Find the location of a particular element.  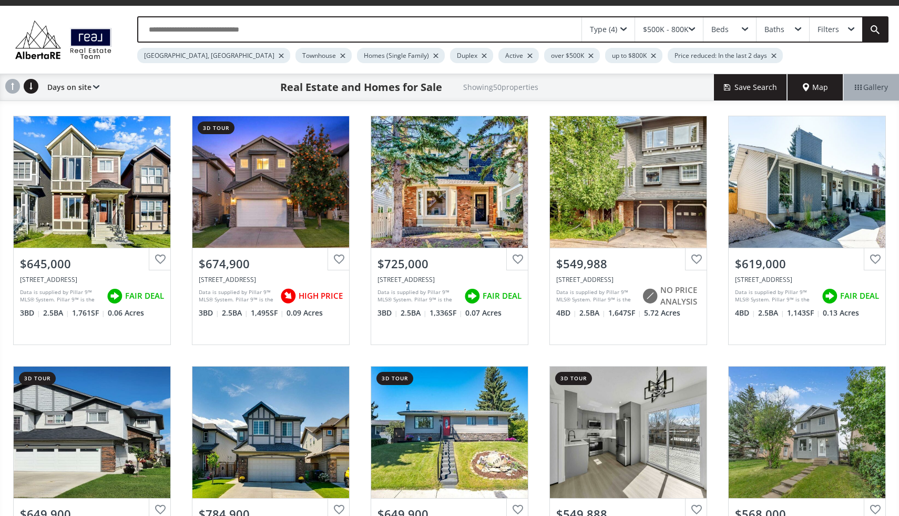

div: over $500K is located at coordinates (572, 55).